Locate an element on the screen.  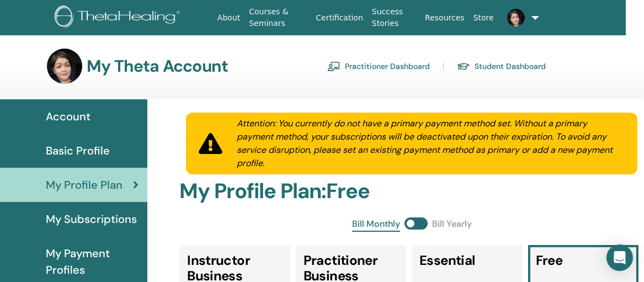
span: My Payment Profiles is located at coordinates (92, 262).